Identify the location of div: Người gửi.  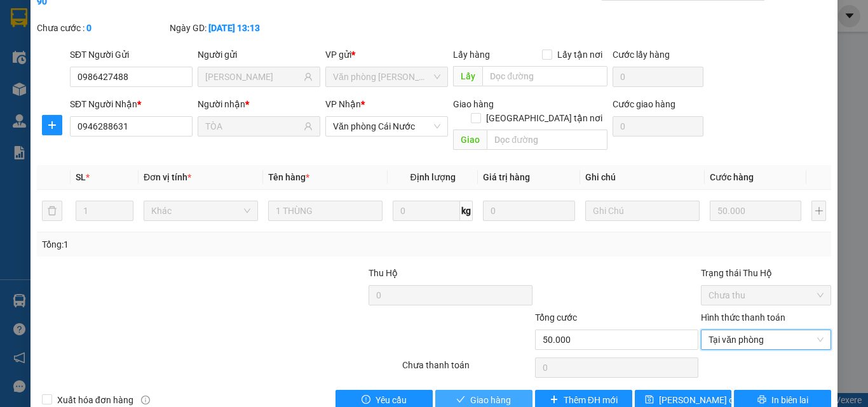
(258, 55).